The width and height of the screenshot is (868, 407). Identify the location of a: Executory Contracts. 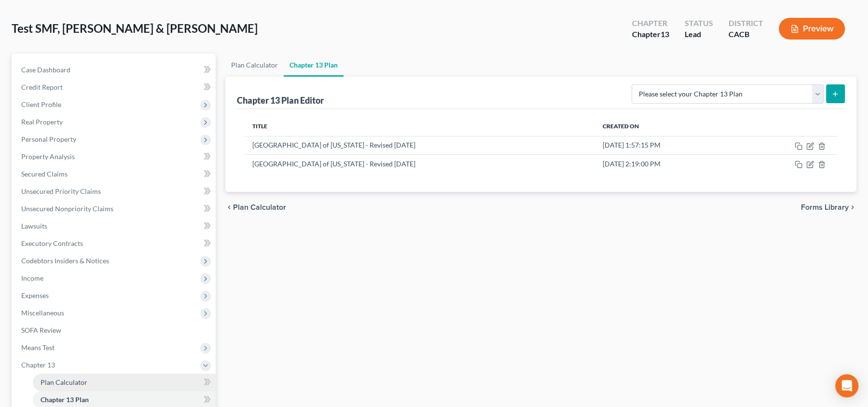
(114, 244).